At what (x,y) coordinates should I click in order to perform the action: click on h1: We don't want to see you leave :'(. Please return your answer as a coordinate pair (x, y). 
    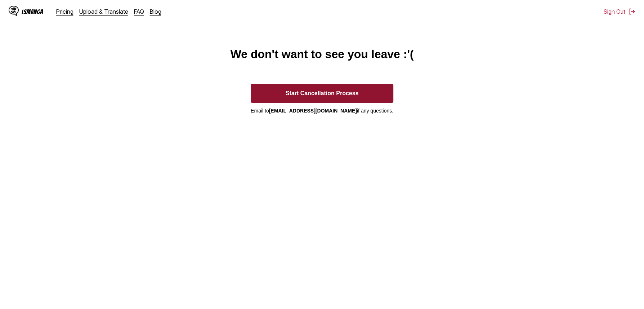
    Looking at the image, I should click on (322, 54).